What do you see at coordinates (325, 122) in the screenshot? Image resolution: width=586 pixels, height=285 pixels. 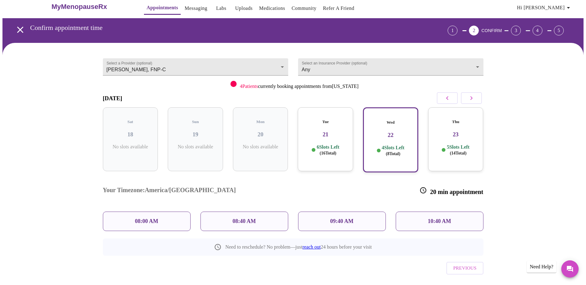 I see `h5: Tue` at bounding box center [325, 122].